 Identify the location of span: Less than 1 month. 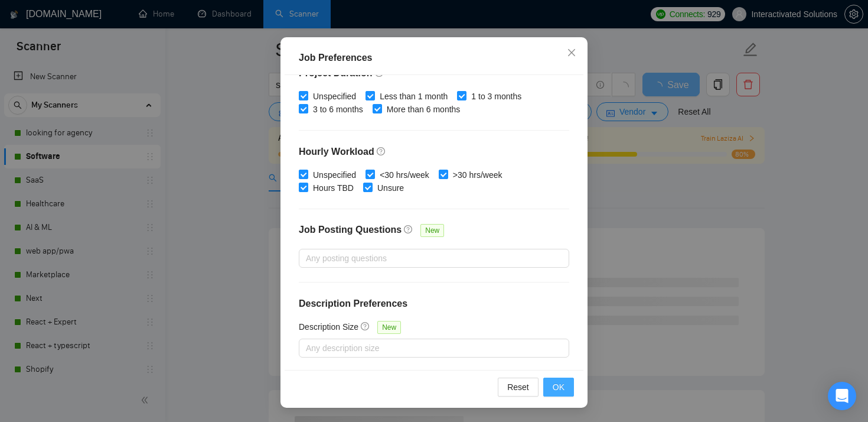
(414, 96).